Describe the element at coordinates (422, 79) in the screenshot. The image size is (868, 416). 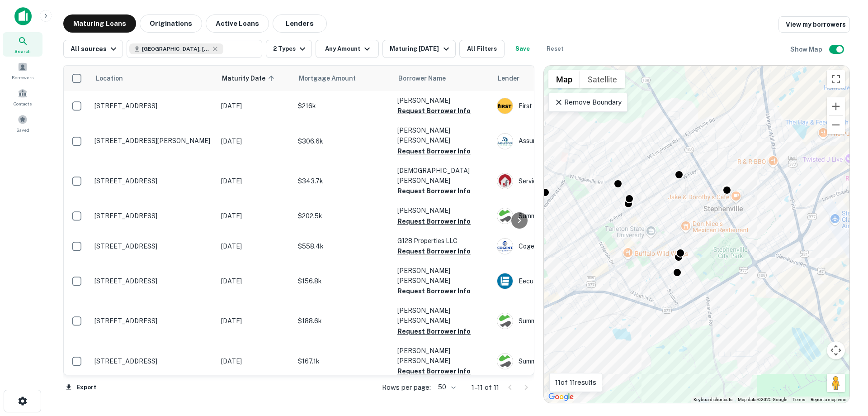
I see `span: Borrower Name` at that location.